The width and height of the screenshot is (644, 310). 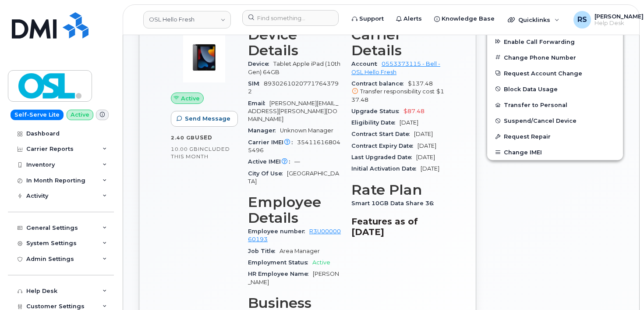 I want to click on span: 2.40 GB, so click(x=182, y=137).